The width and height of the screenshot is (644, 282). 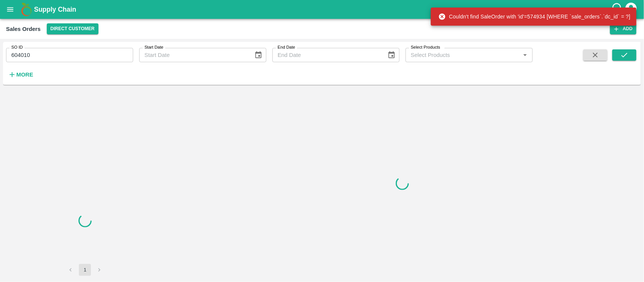 What do you see at coordinates (327, 55) in the screenshot?
I see `input: End Date` at bounding box center [327, 55].